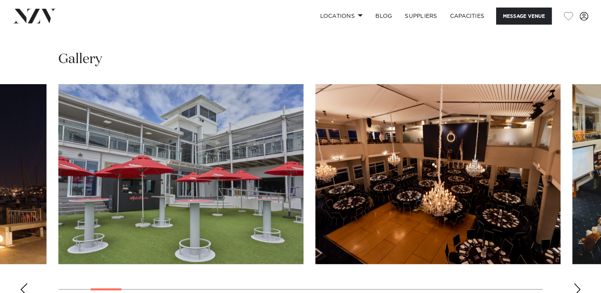 This screenshot has height=293, width=601. Describe the element at coordinates (341, 16) in the screenshot. I see `a: Locations` at that location.